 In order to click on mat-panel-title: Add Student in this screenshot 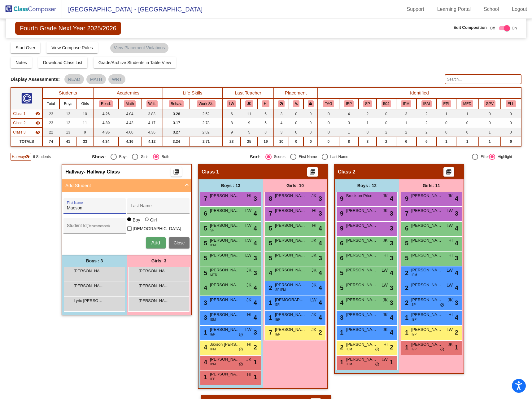, I will do `click(123, 186)`.